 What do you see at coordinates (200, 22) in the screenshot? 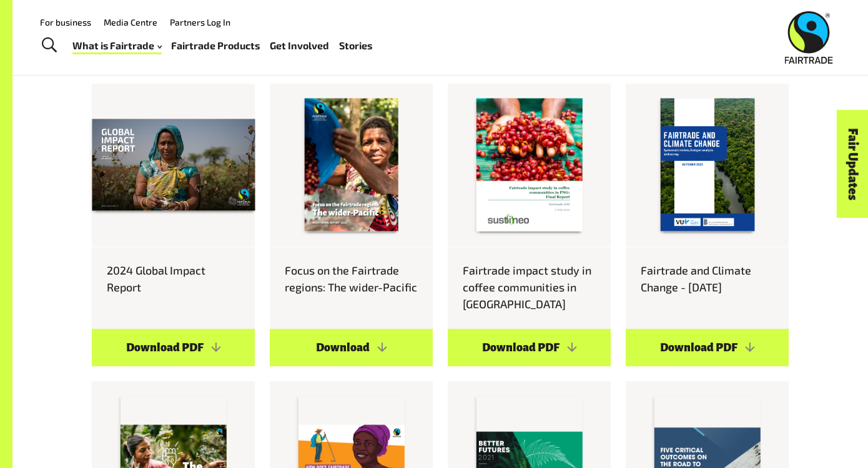
I see `a: Partners Log In` at bounding box center [200, 22].